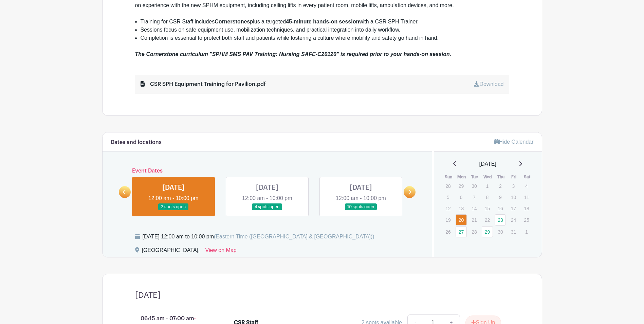  What do you see at coordinates (526, 186) in the screenshot?
I see `p: 4` at bounding box center [526, 186].